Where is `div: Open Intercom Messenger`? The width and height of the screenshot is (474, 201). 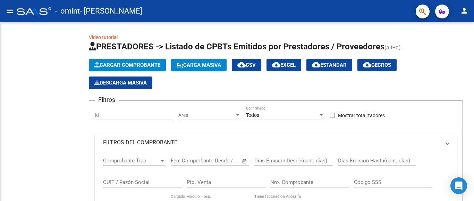 div: Open Intercom Messenger is located at coordinates (459, 185).